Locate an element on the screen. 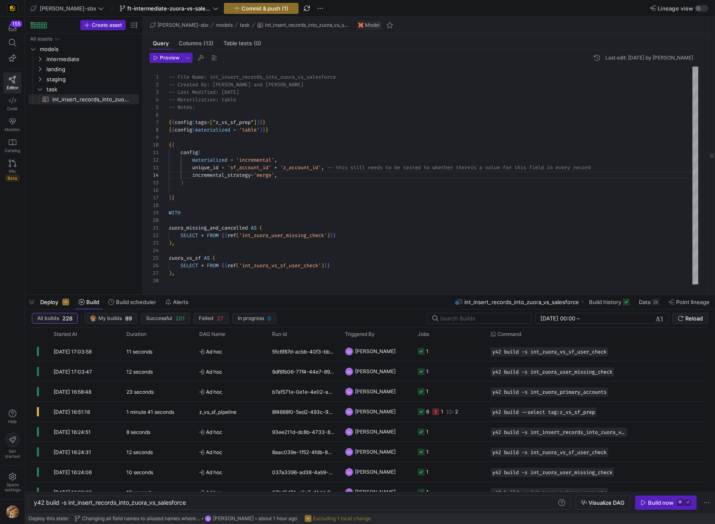  span: FROM is located at coordinates (213, 235).